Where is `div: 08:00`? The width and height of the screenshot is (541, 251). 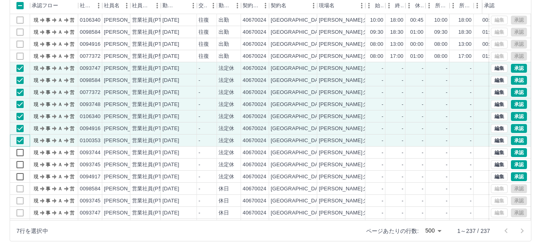 div: 08:00 is located at coordinates (441, 44).